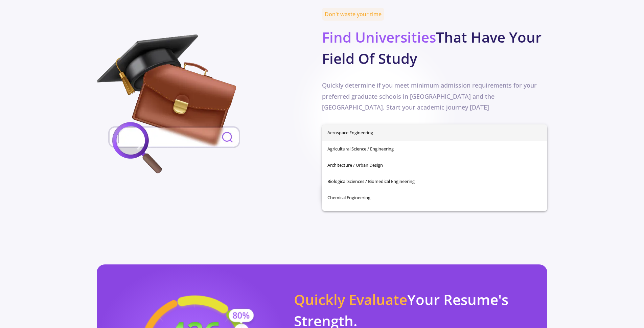 The width and height of the screenshot is (644, 328). Describe the element at coordinates (350, 299) in the screenshot. I see `span: Quickly Evaluate` at that location.